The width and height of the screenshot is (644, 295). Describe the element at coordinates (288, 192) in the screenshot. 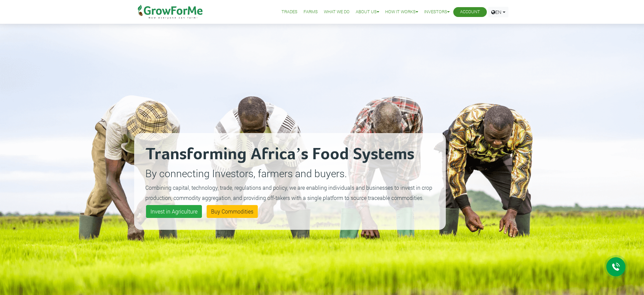

I see `small: Combining capital, technology, trade, regulations and policy, we are enabling individuals and bus...` at that location.